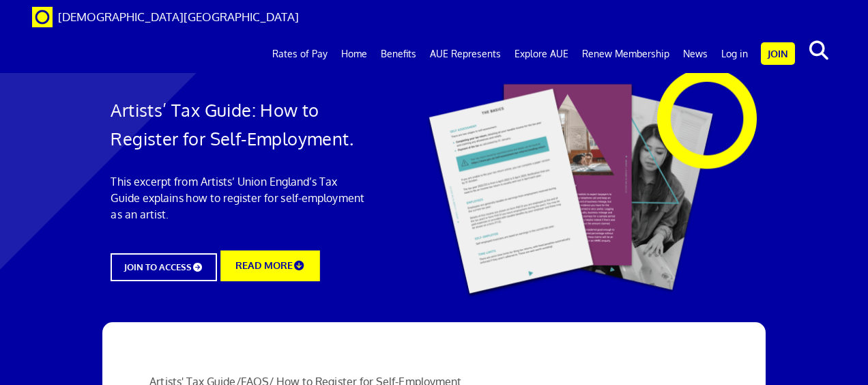 The image size is (868, 385). What do you see at coordinates (778, 53) in the screenshot?
I see `a: Join` at bounding box center [778, 53].